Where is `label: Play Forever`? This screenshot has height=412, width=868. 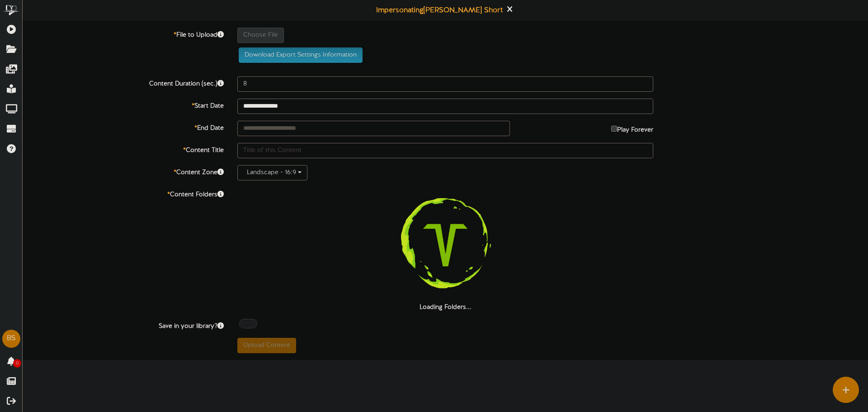
label: Play Forever is located at coordinates (632, 127).